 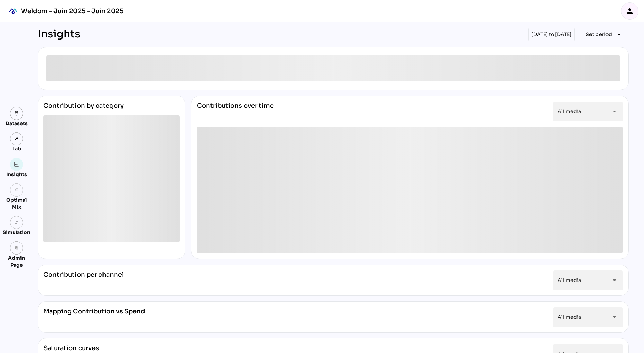 I want to click on i: grain, so click(x=17, y=190).